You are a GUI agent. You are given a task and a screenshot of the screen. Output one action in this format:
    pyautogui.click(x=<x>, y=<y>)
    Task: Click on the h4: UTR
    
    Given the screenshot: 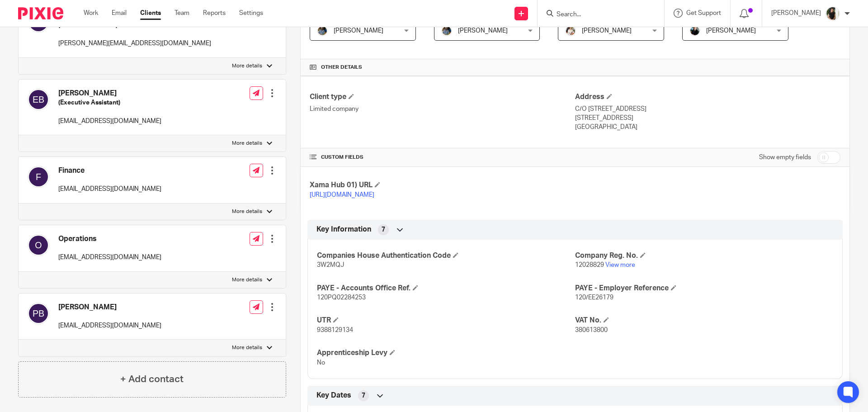 What is the action you would take?
    pyautogui.click(x=445, y=320)
    